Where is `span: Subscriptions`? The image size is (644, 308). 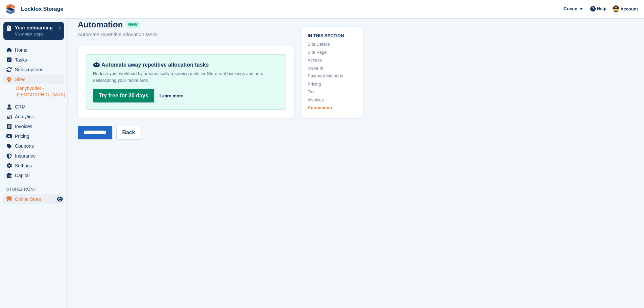
span: Subscriptions is located at coordinates (35, 70).